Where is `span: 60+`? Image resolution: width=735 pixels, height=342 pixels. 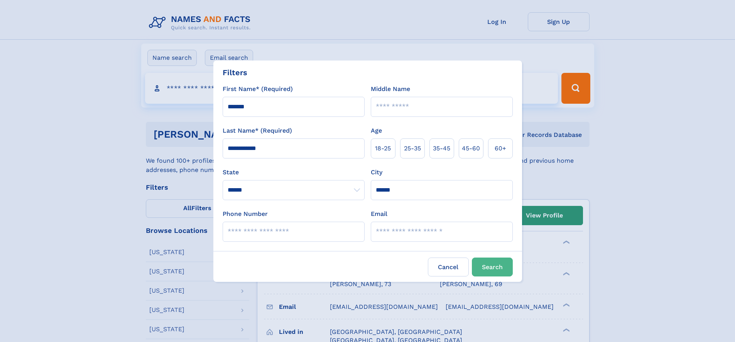 span: 60+ is located at coordinates (500, 148).